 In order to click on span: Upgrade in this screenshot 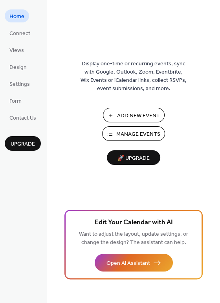, I will do `click(23, 144)`.